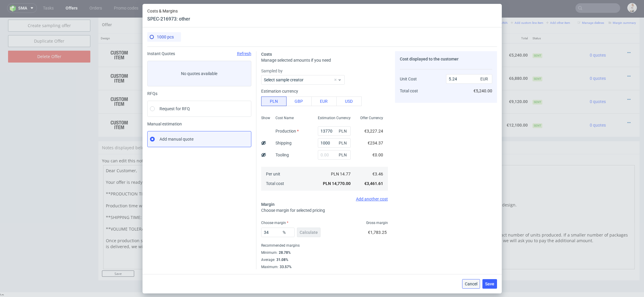 This screenshot has width=644, height=297. I want to click on div: Maximum :, so click(324, 266).